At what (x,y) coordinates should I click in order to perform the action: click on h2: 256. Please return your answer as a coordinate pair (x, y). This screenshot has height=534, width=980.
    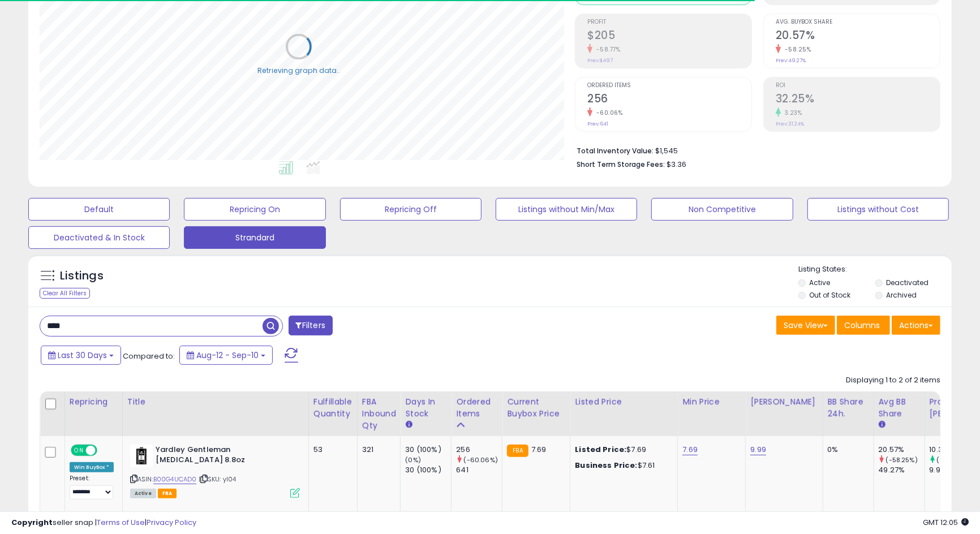
    Looking at the image, I should click on (669, 100).